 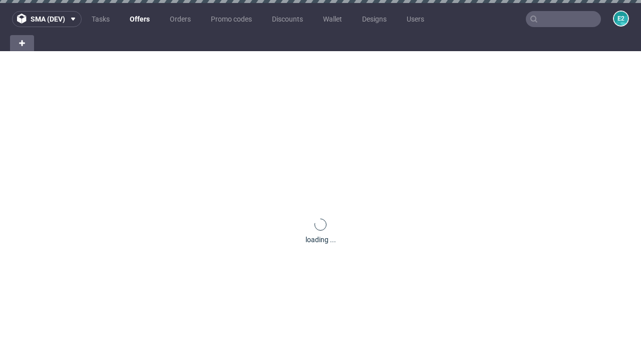 I want to click on span: sma (dev), so click(x=48, y=19).